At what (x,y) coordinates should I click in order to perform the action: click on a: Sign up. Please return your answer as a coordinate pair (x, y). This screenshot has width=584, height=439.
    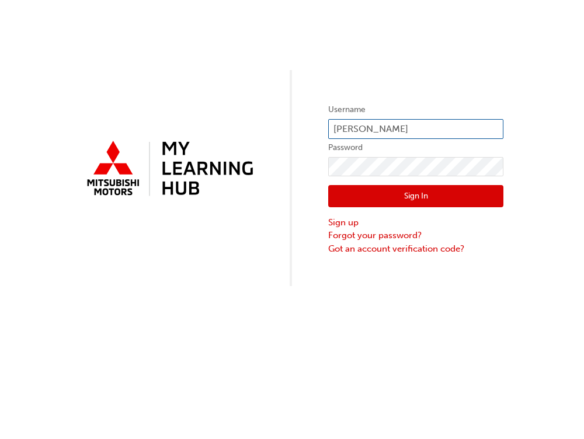
    Looking at the image, I should click on (416, 223).